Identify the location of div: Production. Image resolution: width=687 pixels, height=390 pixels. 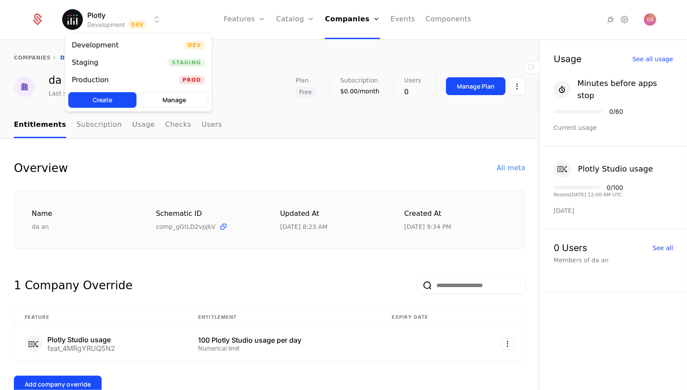
(90, 80).